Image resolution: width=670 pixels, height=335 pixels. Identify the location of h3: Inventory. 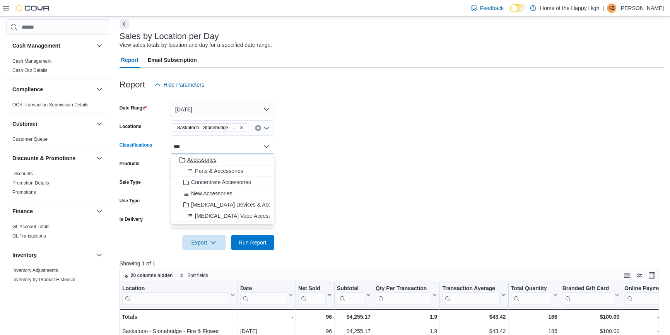
(24, 255).